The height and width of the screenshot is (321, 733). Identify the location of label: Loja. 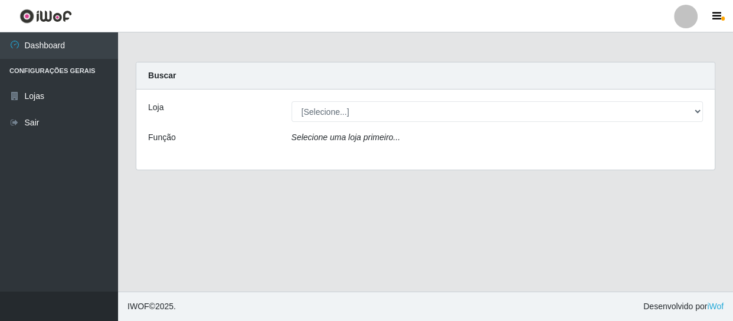
(156, 107).